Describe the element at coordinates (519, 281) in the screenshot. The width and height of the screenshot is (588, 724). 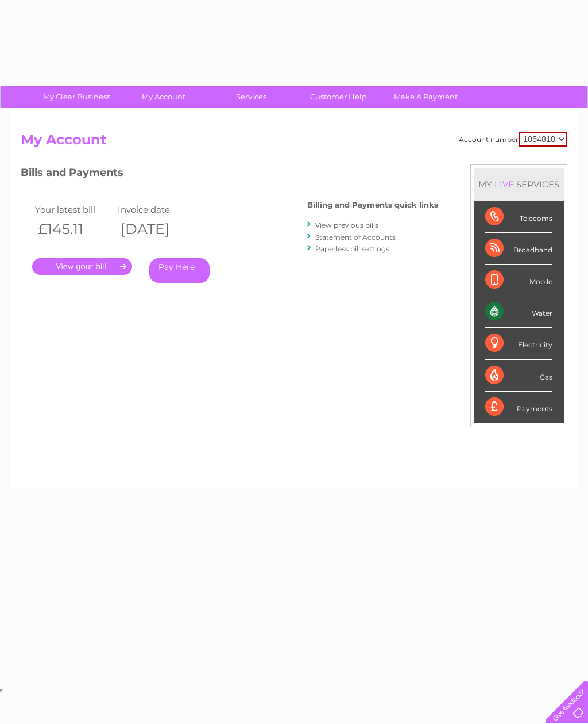
I see `div: Mobile` at that location.